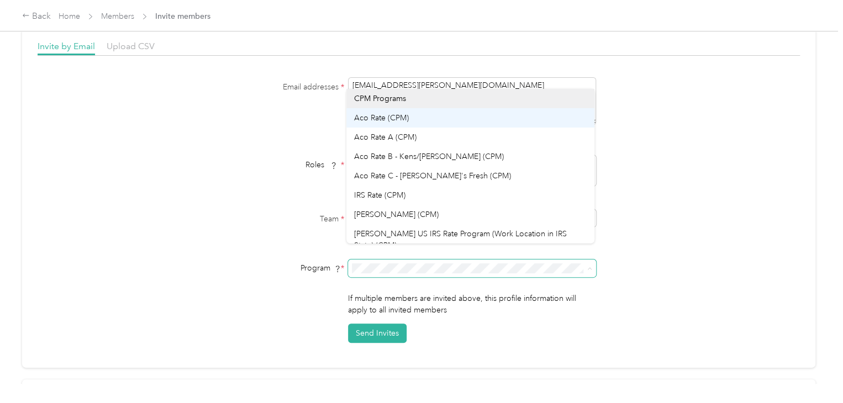 The image size is (843, 403). Describe the element at coordinates (472, 304) in the screenshot. I see `p: If multiple members are invited above, this profile information will apply to all invited members` at that location.